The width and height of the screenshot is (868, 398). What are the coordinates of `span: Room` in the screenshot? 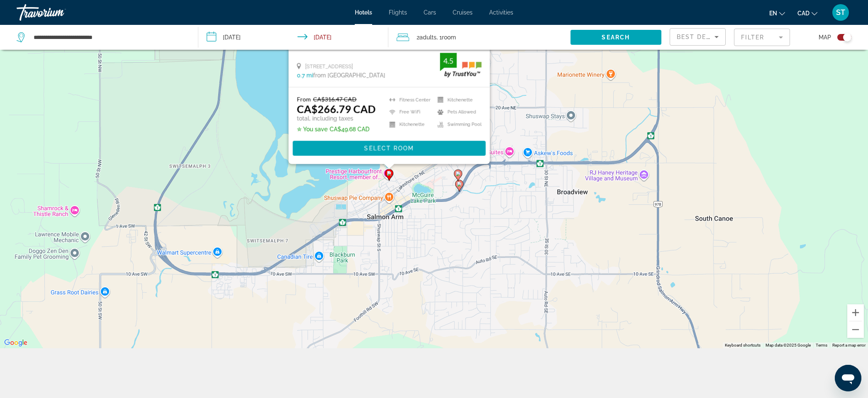 It's located at (449, 37).